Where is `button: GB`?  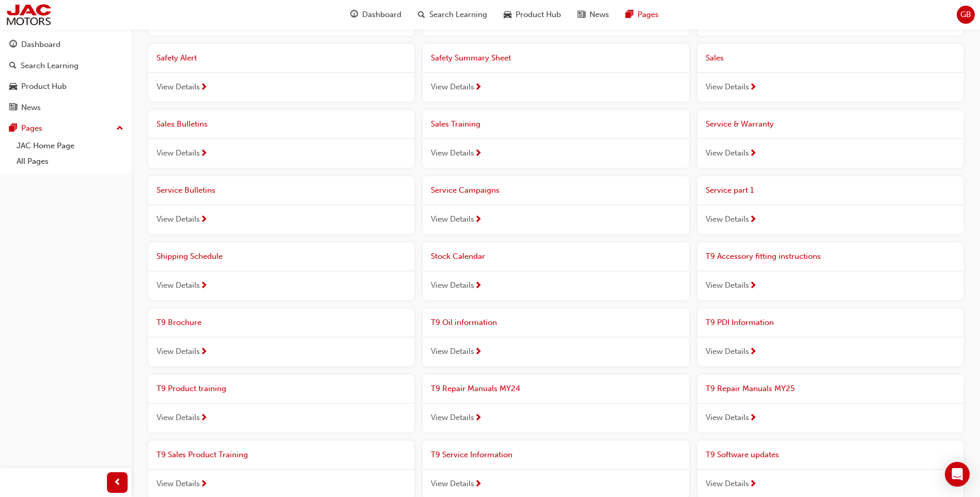 button: GB is located at coordinates (966, 14).